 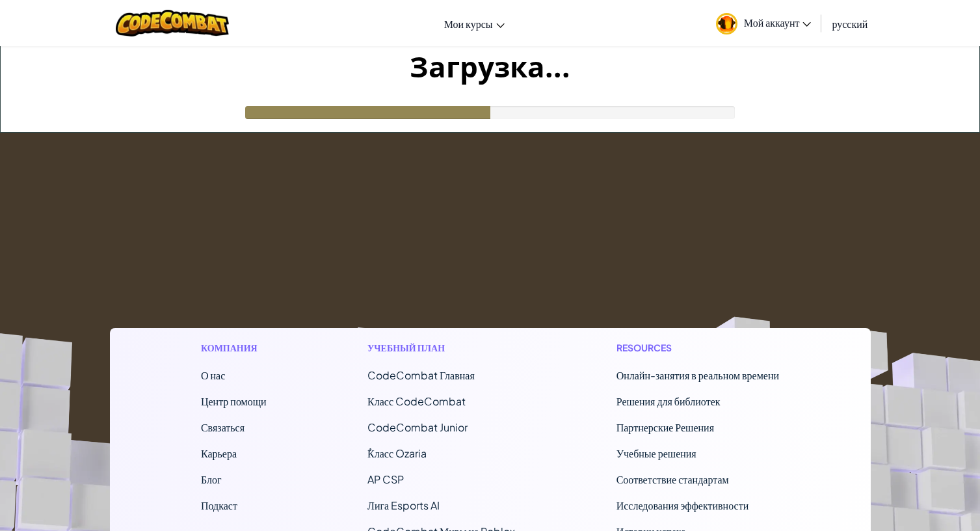 I want to click on a: Онлайн-занятия в реальном времени, so click(x=698, y=374).